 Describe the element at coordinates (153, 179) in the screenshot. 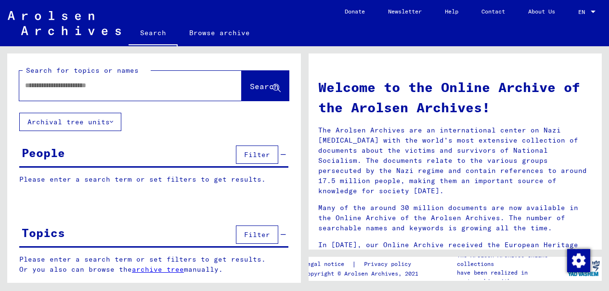

I see `p: Please enter a search term or set filters to get results.` at that location.